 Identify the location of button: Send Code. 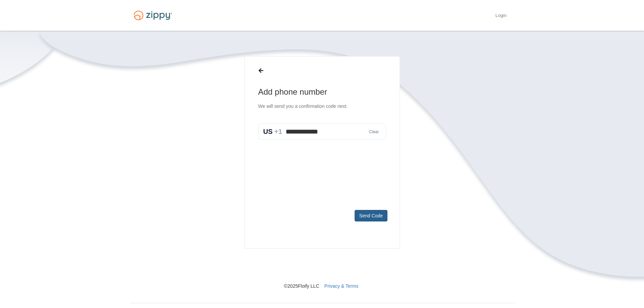
(371, 216).